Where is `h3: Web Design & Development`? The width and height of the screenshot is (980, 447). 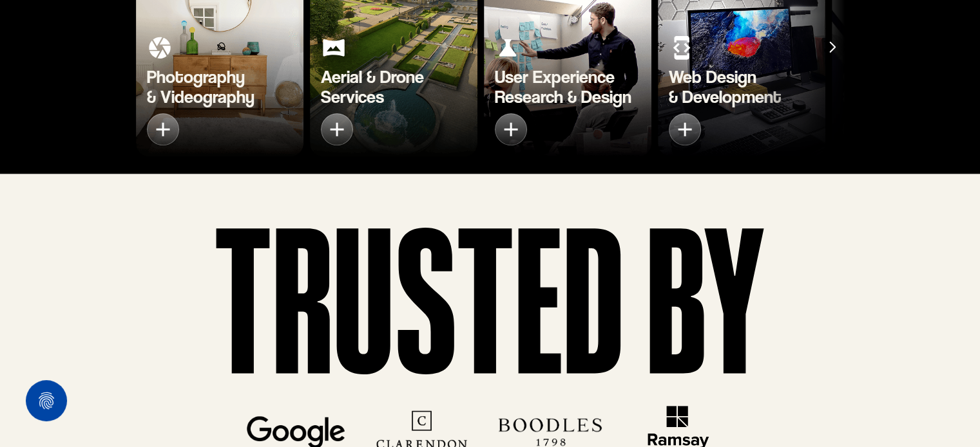
h3: Web Design & Development is located at coordinates (725, 87).